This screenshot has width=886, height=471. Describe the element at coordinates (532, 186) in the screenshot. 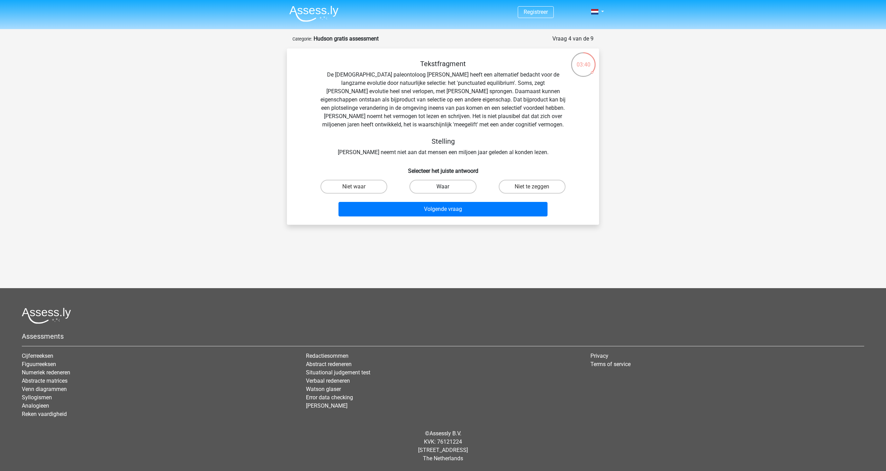

I see `label: Niet te zeggen` at that location.